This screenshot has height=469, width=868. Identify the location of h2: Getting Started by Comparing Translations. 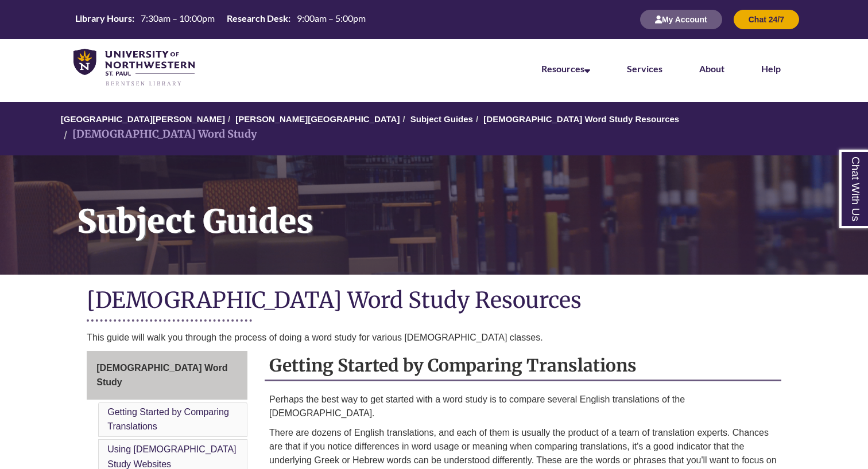
(524, 366).